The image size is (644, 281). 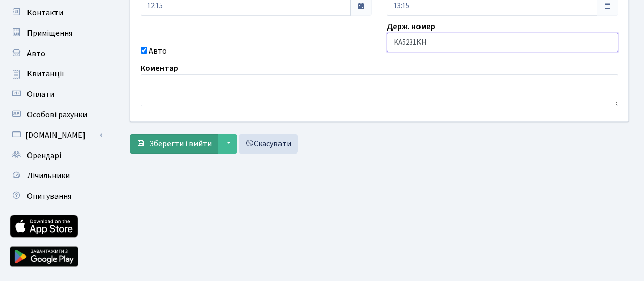 What do you see at coordinates (56, 74) in the screenshot?
I see `a: Квитанції` at bounding box center [56, 74].